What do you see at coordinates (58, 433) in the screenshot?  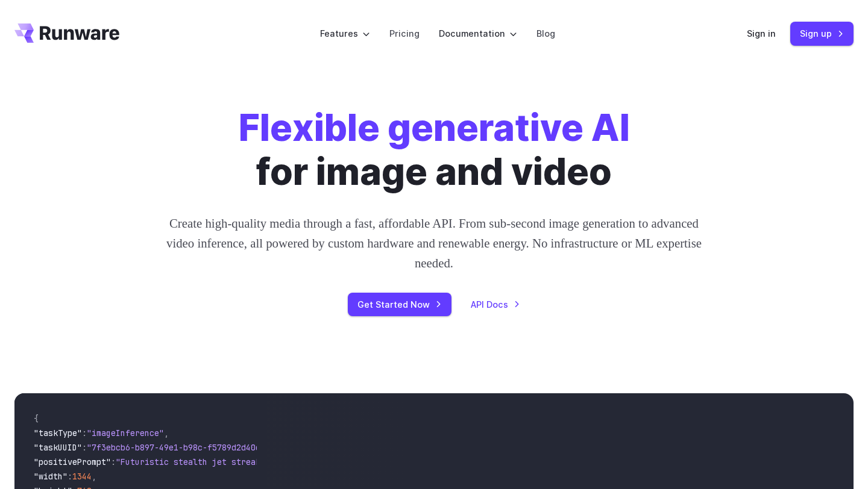 I see `span: "taskType"` at bounding box center [58, 433].